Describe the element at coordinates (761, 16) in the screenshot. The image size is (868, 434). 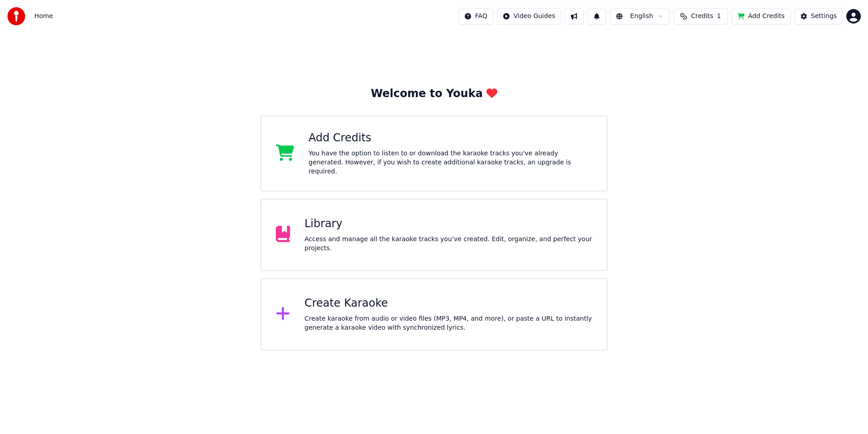
I see `button: Add Credits` at that location.